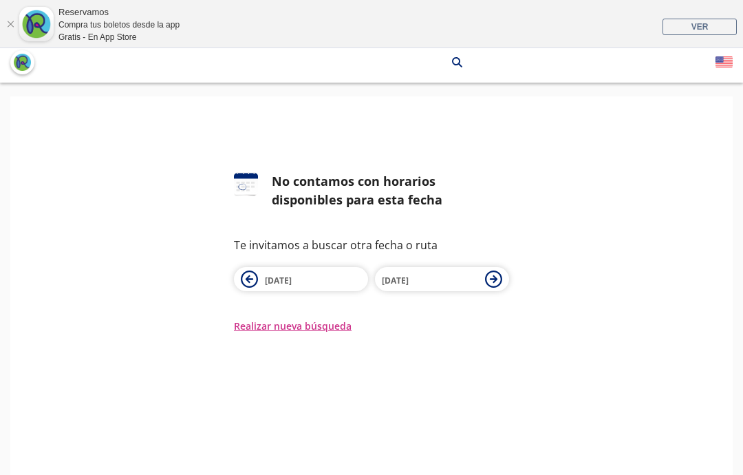 The height and width of the screenshot is (475, 743). What do you see at coordinates (390, 191) in the screenshot?
I see `div: No contamos con horarios disponibles para esta fecha` at bounding box center [390, 191].